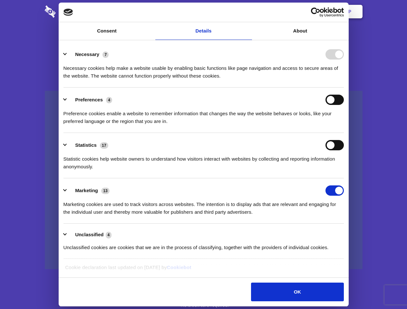  Describe the element at coordinates (88, 54) in the screenshot. I see `button: Necessary (7)` at that location.